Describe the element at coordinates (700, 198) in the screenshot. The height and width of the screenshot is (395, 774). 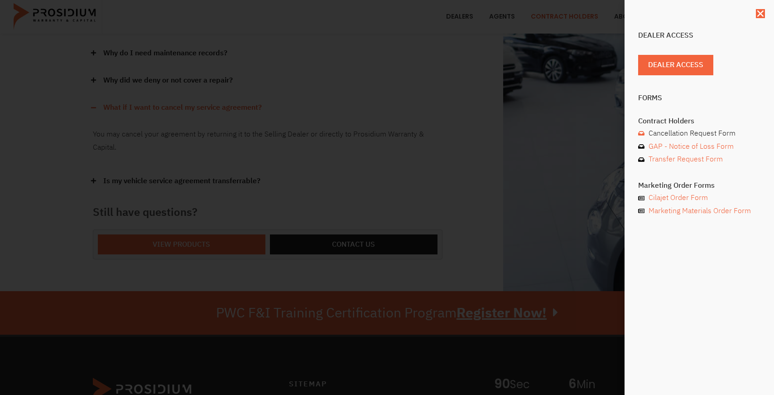
I see `a: Cilajet Order Form` at that location.